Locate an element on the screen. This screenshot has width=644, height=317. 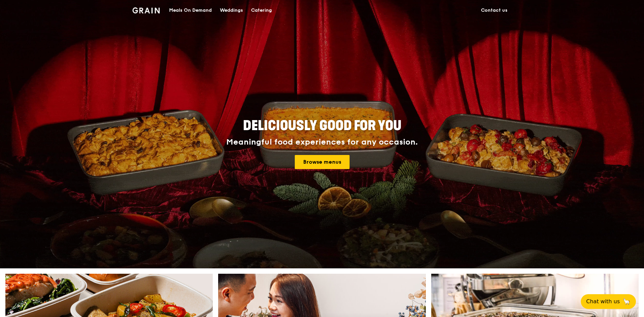
a: Browse menus is located at coordinates (322, 162).